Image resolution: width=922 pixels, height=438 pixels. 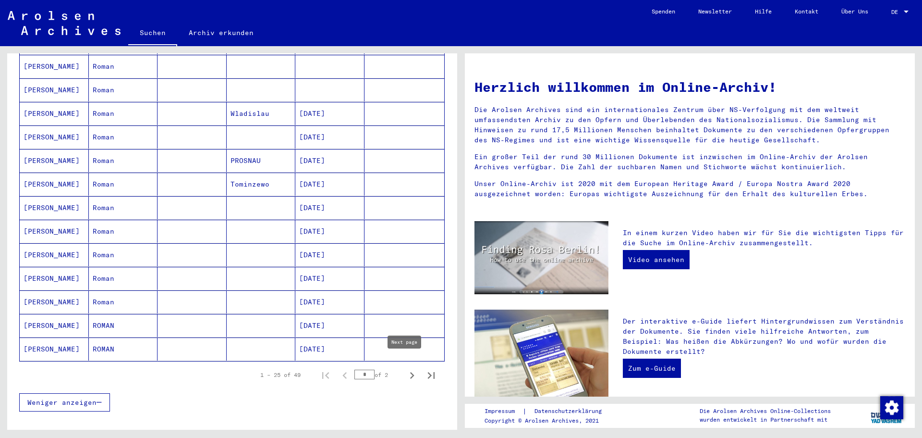 What do you see at coordinates (764, 336) in the screenshot?
I see `p: Der interaktive e-Guide liefert Hintergrundwissen zum Verständnis der Dokumente. Sie finden viele...` at bounding box center [764, 336].